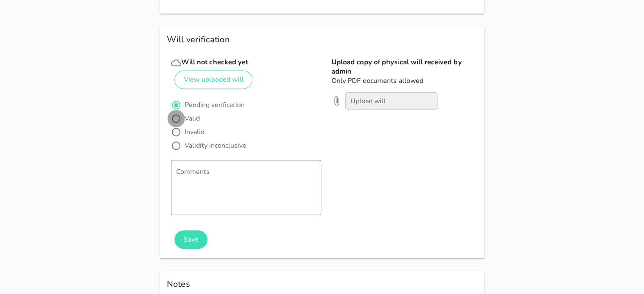 Image resolution: width=644 pixels, height=294 pixels. I want to click on label: Invalid, so click(253, 132).